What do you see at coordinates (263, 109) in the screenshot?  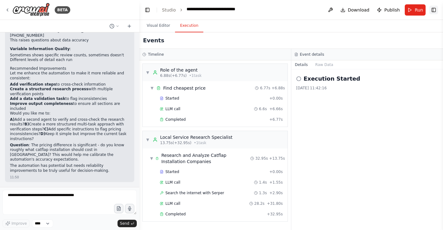 I see `span: 6.6s` at bounding box center [263, 109].